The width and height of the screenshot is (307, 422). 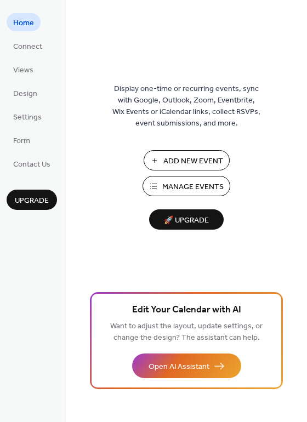 I want to click on button: Upgrade, so click(x=32, y=199).